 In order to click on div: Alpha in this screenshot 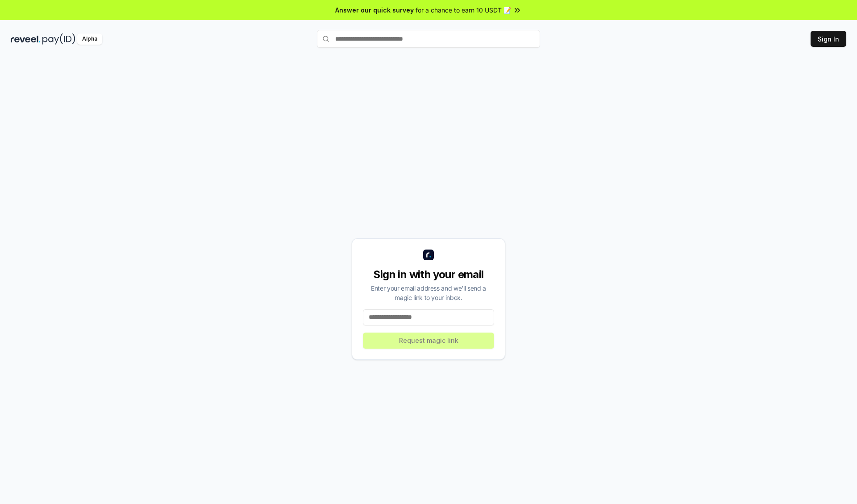, I will do `click(90, 39)`.